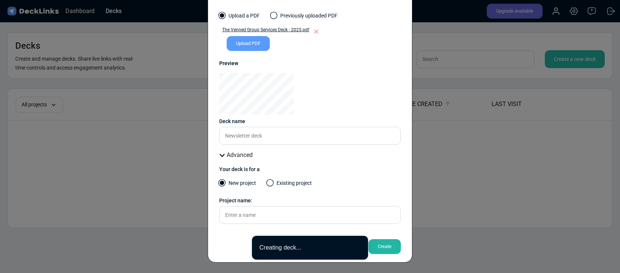 The width and height of the screenshot is (620, 273). Describe the element at coordinates (289, 185) in the screenshot. I see `label: Existing project` at that location.